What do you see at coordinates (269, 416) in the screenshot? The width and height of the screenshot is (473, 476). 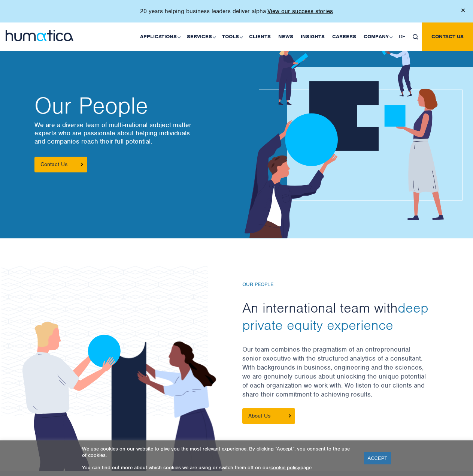 I see `a: About Us` at bounding box center [269, 416].